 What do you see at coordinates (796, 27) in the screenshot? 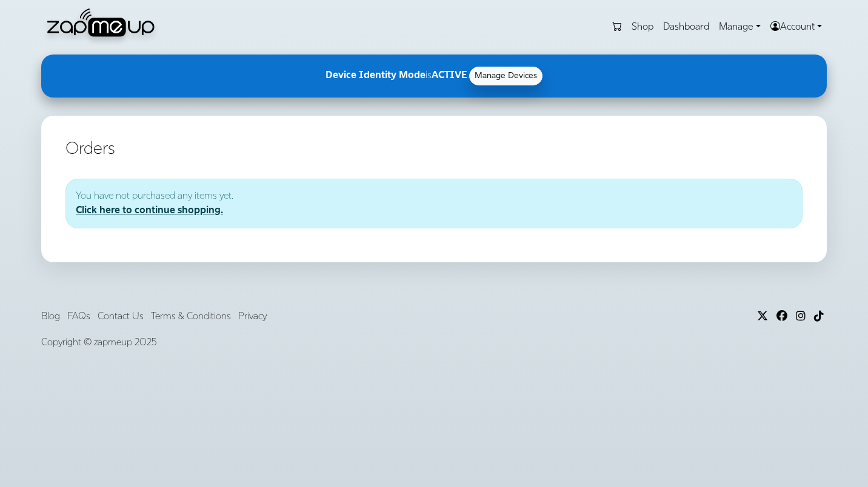
I see `a: Account` at bounding box center [796, 27].